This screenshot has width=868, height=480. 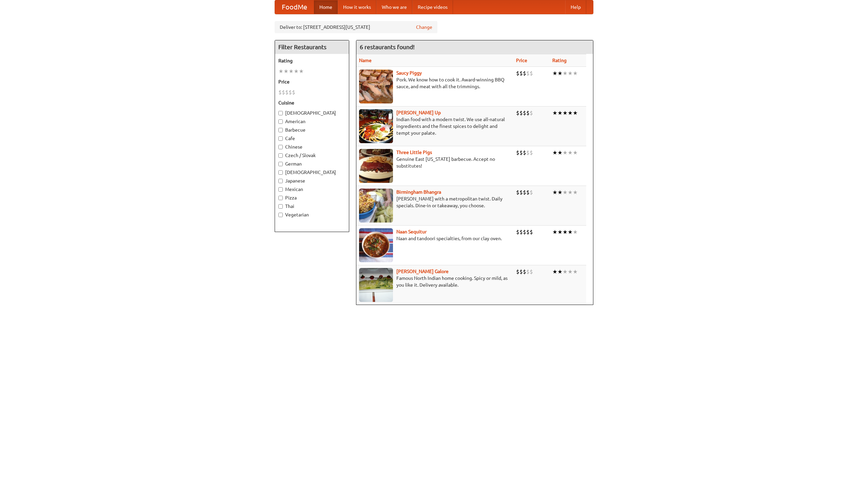 I want to click on input: Mexican, so click(x=281, y=189).